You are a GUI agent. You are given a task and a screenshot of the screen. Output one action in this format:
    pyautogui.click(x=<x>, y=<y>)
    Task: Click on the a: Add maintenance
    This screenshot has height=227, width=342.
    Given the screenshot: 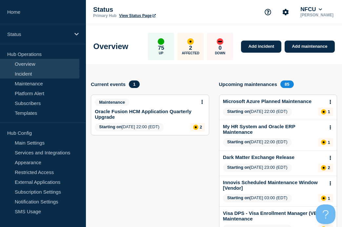 What is the action you would take?
    pyautogui.click(x=309, y=47)
    